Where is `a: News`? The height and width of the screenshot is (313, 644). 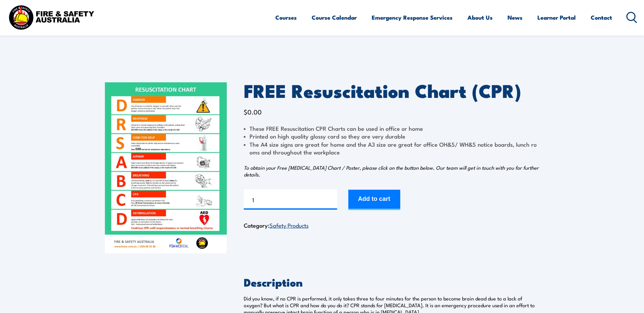
a: News is located at coordinates (515, 17).